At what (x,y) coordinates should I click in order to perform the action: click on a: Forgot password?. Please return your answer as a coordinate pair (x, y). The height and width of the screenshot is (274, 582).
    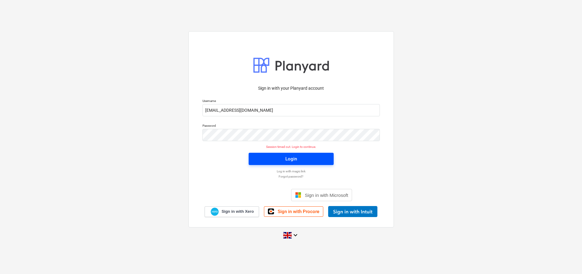
    Looking at the image, I should click on (291, 176).